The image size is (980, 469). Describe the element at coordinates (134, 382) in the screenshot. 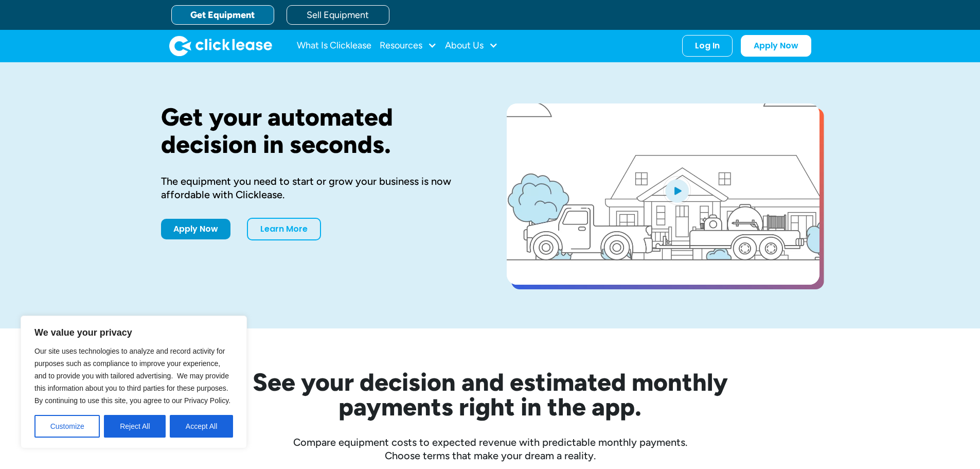

I see `div: We value your privacy` at that location.